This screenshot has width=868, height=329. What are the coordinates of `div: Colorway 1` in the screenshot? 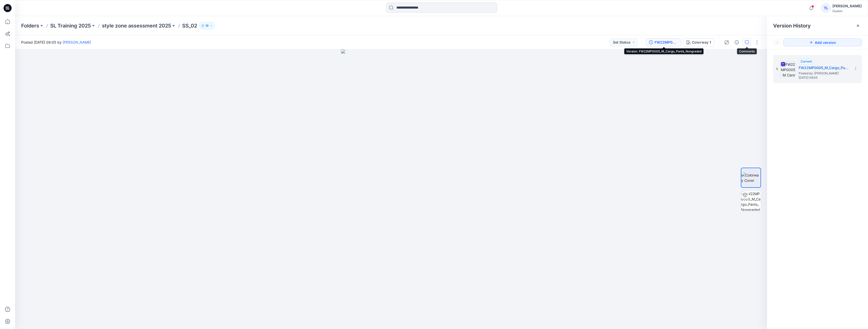 It's located at (702, 43).